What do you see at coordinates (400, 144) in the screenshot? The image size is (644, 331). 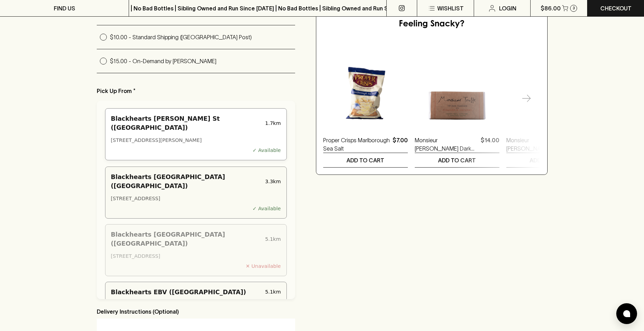 I see `p: $7.00` at bounding box center [400, 144].